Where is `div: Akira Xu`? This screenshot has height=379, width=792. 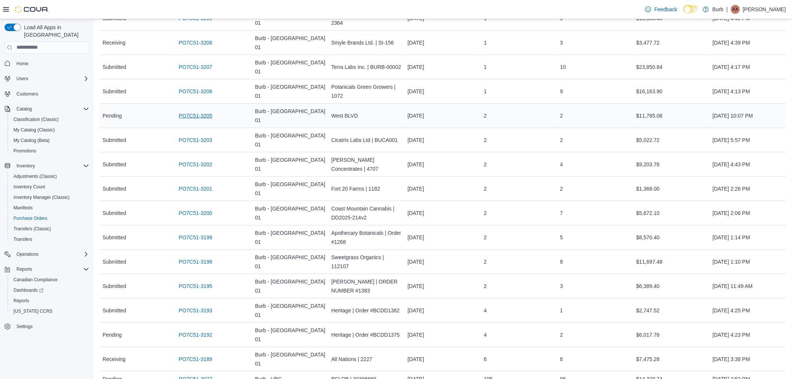
div: Akira Xu is located at coordinates (735, 9).